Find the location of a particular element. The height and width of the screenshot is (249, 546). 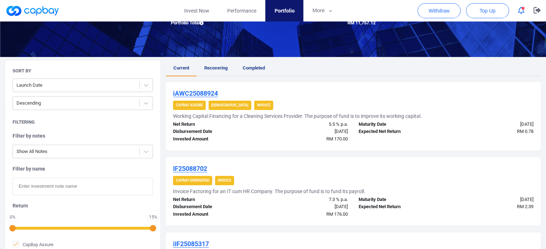

span: Performance is located at coordinates (241, 11).